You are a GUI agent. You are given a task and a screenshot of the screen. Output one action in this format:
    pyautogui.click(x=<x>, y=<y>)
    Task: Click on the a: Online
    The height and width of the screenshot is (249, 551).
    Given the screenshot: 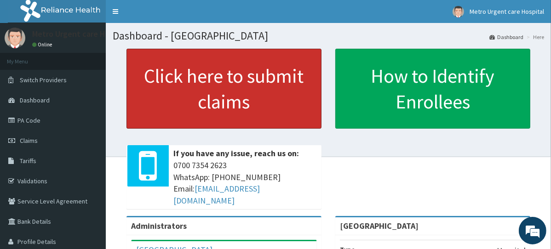 What is the action you would take?
    pyautogui.click(x=43, y=45)
    